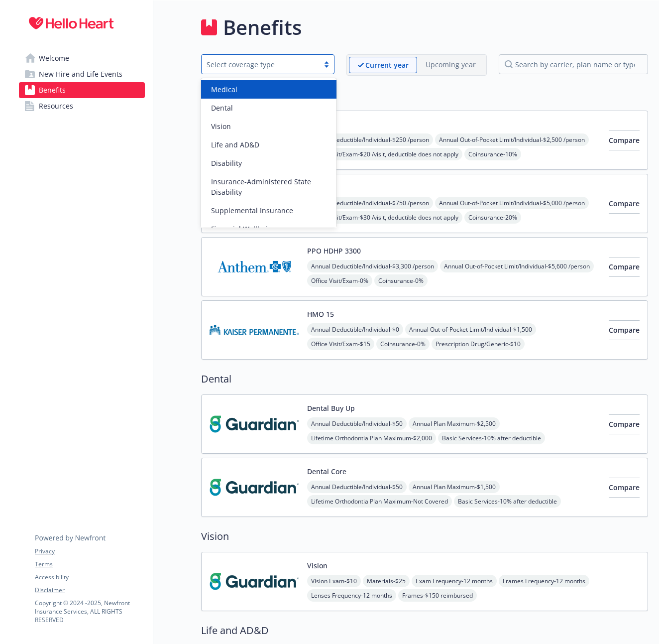  What do you see at coordinates (224, 89) in the screenshot?
I see `span: Medical` at bounding box center [224, 89].